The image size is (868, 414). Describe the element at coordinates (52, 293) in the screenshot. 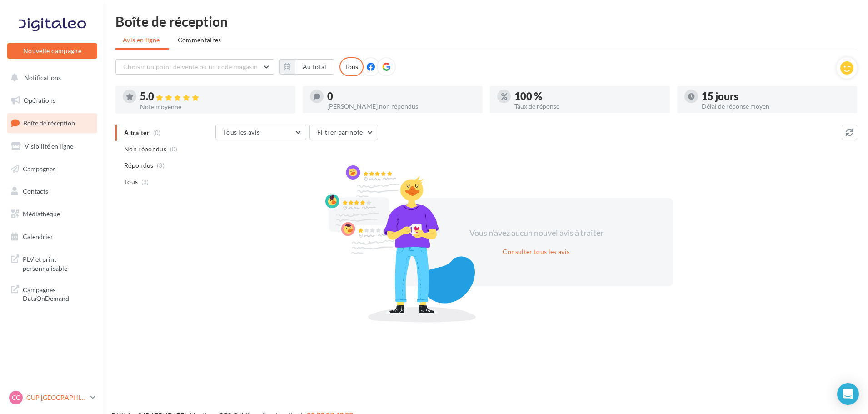

I see `a: Campagnes DataOnDemand` at that location.